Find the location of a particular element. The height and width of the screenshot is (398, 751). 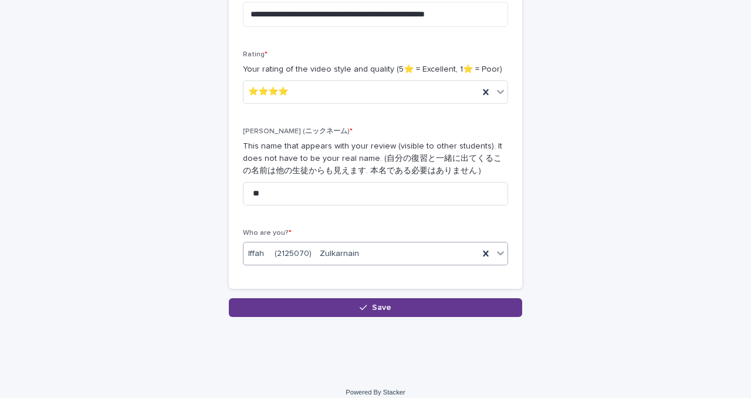

p: Your rating of the video style and quality (5⭐️ = Excellent, 1⭐️ = Poor) is located at coordinates (376, 69).